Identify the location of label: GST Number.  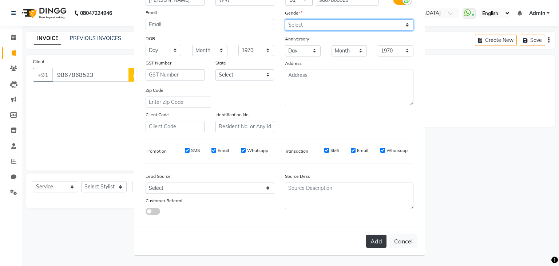
(158, 63).